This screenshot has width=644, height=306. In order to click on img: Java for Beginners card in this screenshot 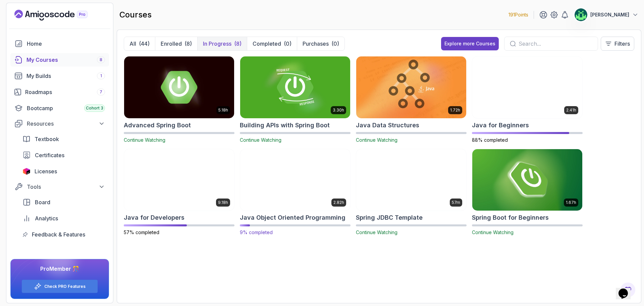, I will do `click(527, 87)`.